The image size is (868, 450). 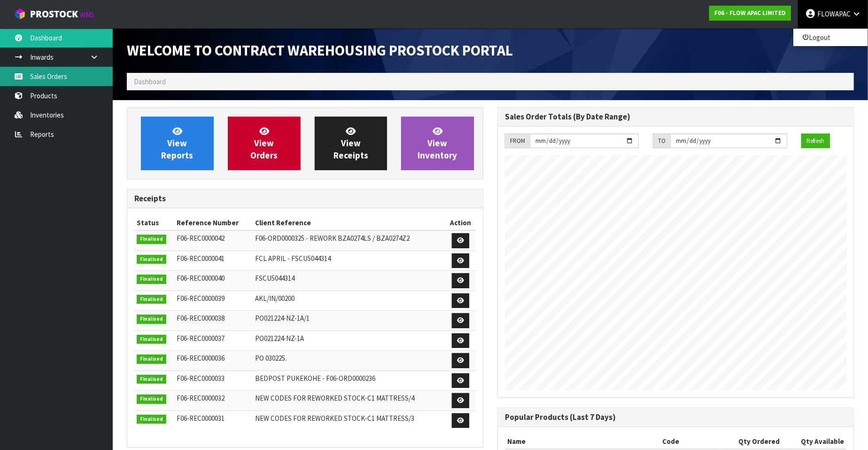 What do you see at coordinates (831, 37) in the screenshot?
I see `a: Logout` at bounding box center [831, 37].